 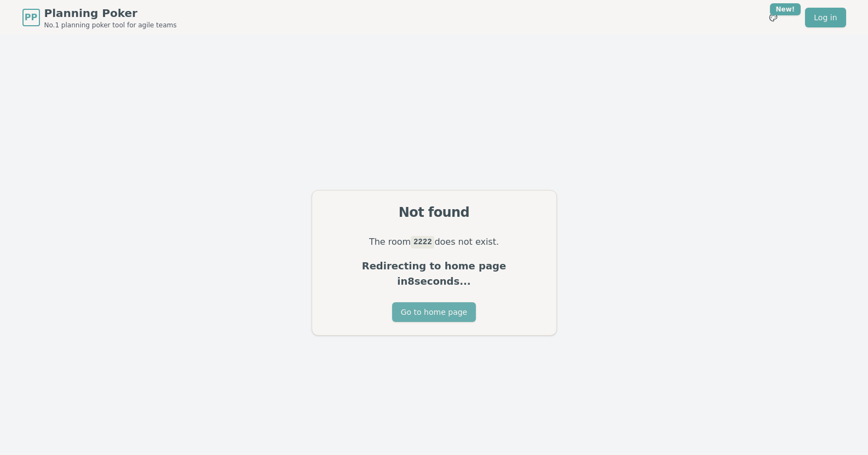 What do you see at coordinates (422, 241) in the screenshot?
I see `code: 2222` at bounding box center [422, 241].